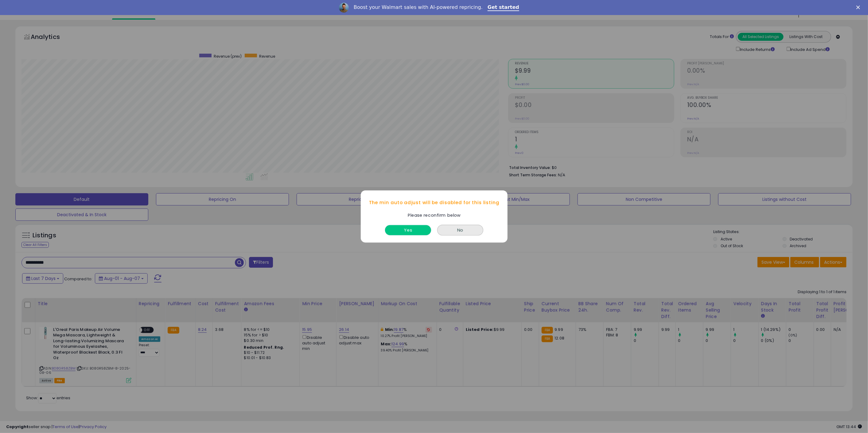 Image resolution: width=868 pixels, height=433 pixels. Describe the element at coordinates (418, 7) in the screenshot. I see `div: Boost your Walmart sales with AI-powered repricing.` at that location.